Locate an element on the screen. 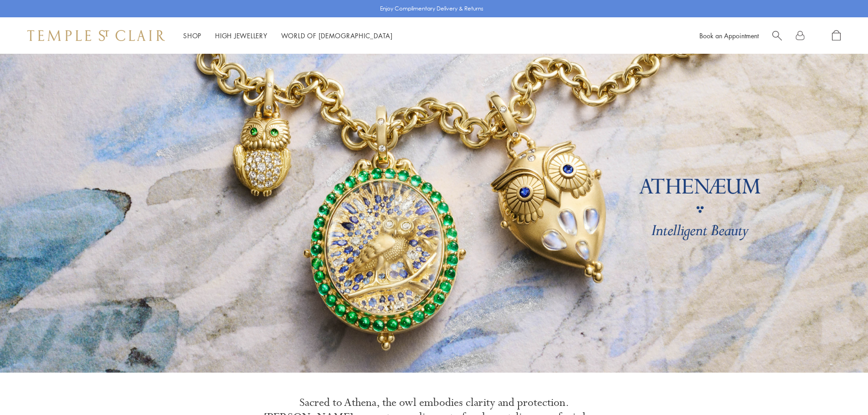  img: Temple St. Clair is located at coordinates (97, 35).